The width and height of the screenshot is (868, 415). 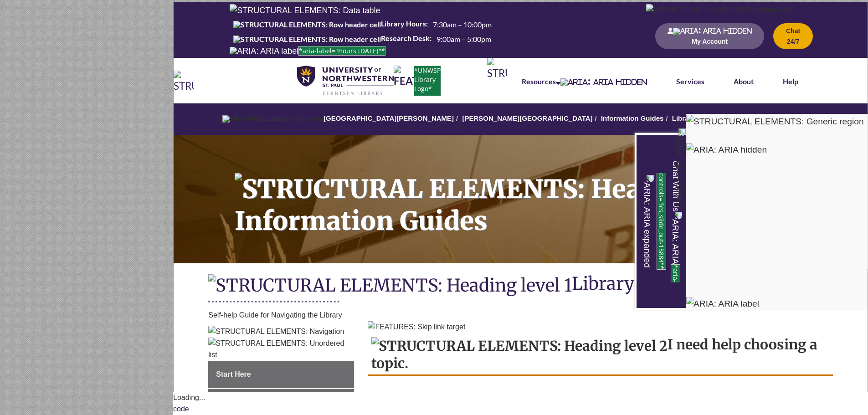 What do you see at coordinates (775, 122) in the screenshot?
I see `img: STRUCTURAL ELEMENTS: Generic region` at bounding box center [775, 122].